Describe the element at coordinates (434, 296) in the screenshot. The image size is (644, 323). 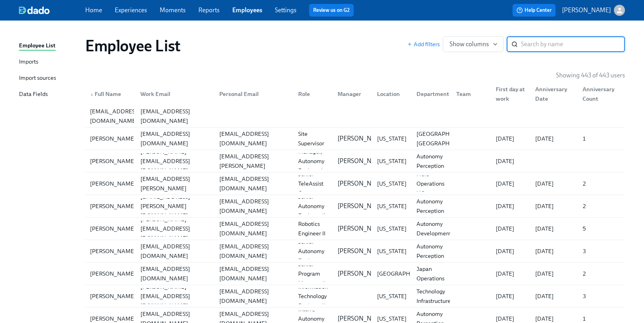
I see `div: Technology Infrastructure` at that location.